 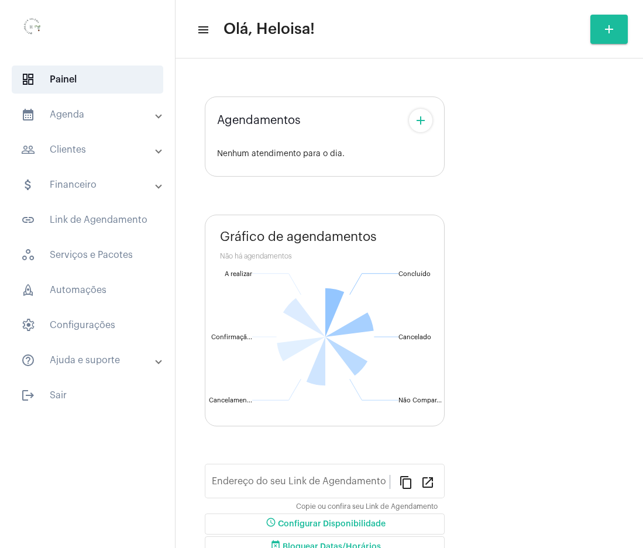 I want to click on mat-panel-title: Financeiro, so click(x=88, y=185).